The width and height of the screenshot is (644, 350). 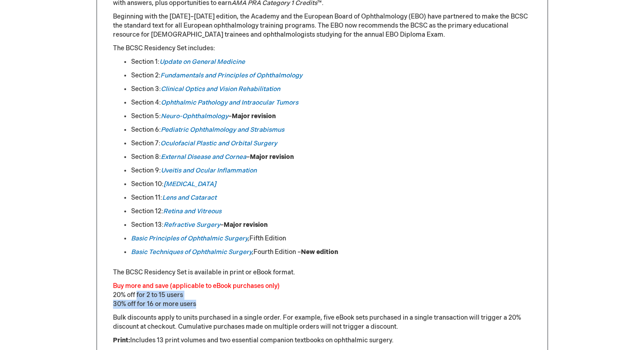 What do you see at coordinates (331, 198) in the screenshot?
I see `li: Section 11:` at bounding box center [331, 198].